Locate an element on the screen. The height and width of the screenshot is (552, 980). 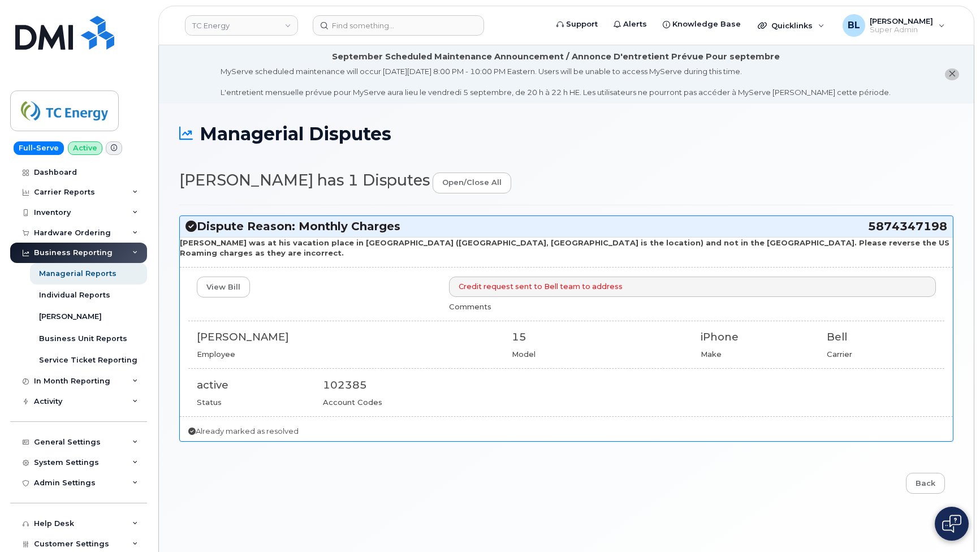
h1: Managerial Disputes is located at coordinates (566, 133).